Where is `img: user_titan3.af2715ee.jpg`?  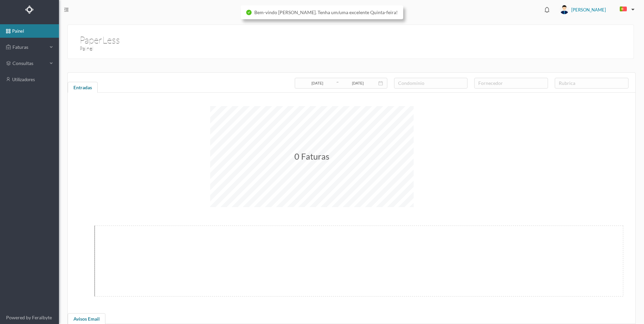 img: user_titan3.af2715ee.jpg is located at coordinates (564, 10).